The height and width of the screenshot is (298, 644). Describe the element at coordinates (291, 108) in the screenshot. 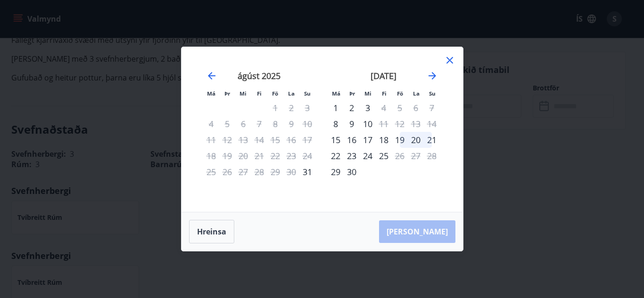

I see `td: Not available. laugardagur, 2. ágúst 2025` at that location.